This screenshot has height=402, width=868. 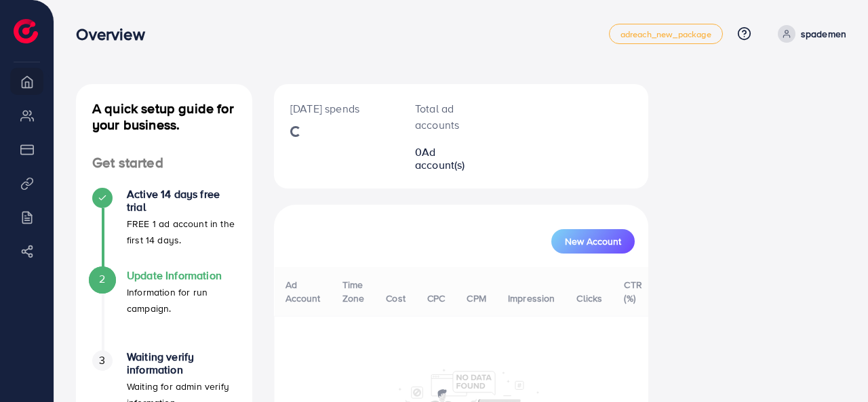 I want to click on a: spademen, so click(x=808, y=34).